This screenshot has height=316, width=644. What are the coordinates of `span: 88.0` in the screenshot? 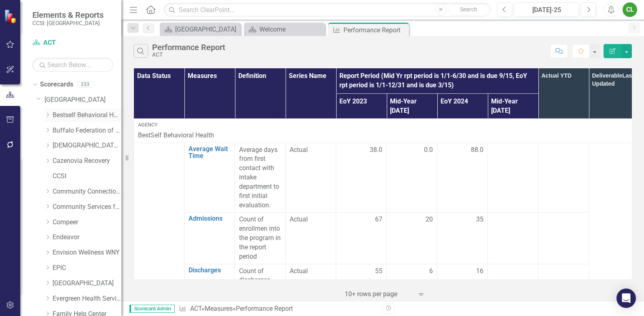 It's located at (477, 150).